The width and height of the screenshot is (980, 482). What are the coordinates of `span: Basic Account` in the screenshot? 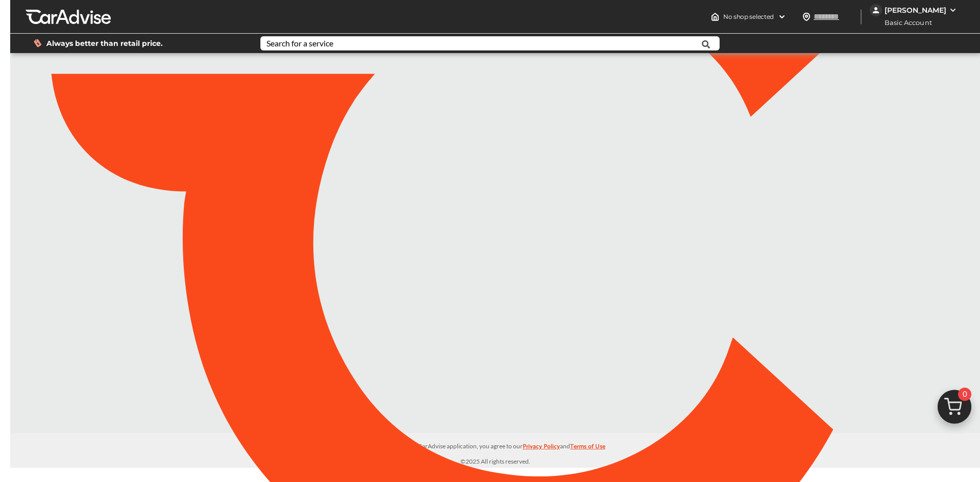 It's located at (905, 22).